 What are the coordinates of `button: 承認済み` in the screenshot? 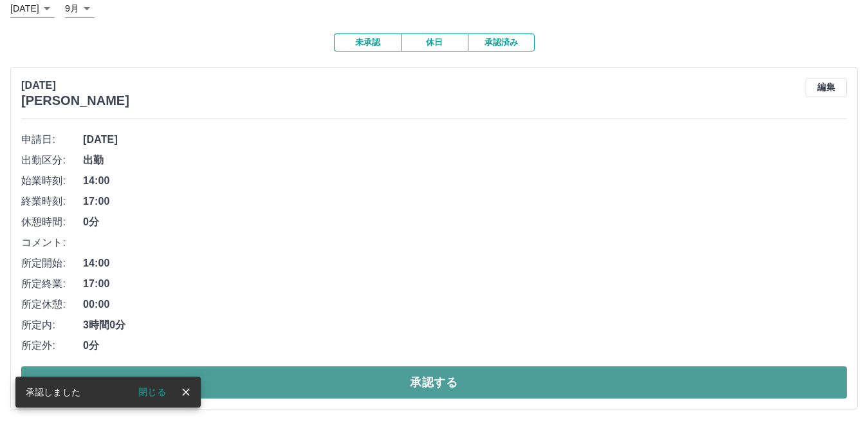 It's located at (502, 42).